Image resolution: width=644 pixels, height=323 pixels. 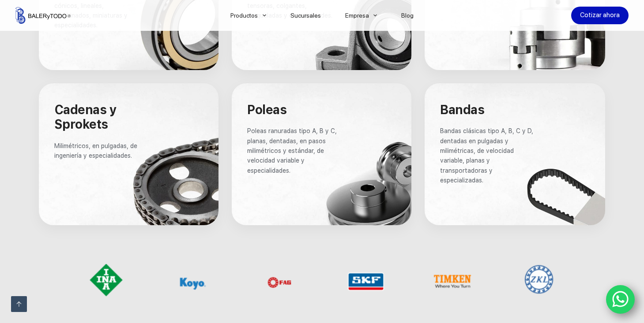 I want to click on span: Milimétricos, en pulgadas, de ingeniería y especialidades., so click(x=97, y=151).